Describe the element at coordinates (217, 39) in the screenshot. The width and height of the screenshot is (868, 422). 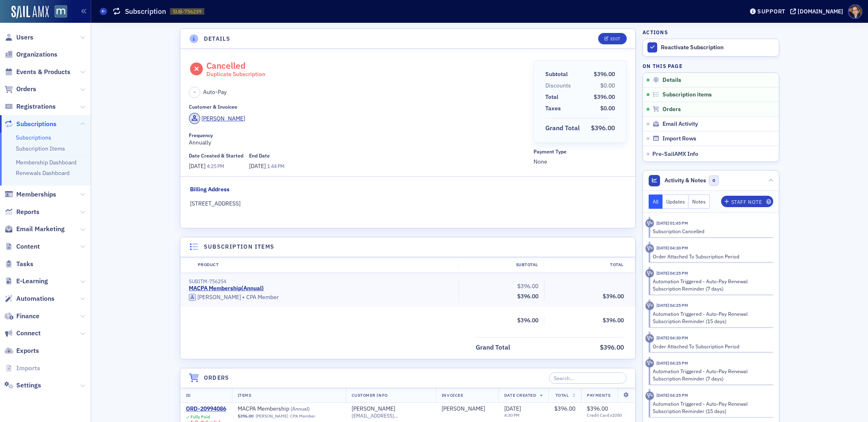
I see `h4: Details` at that location.